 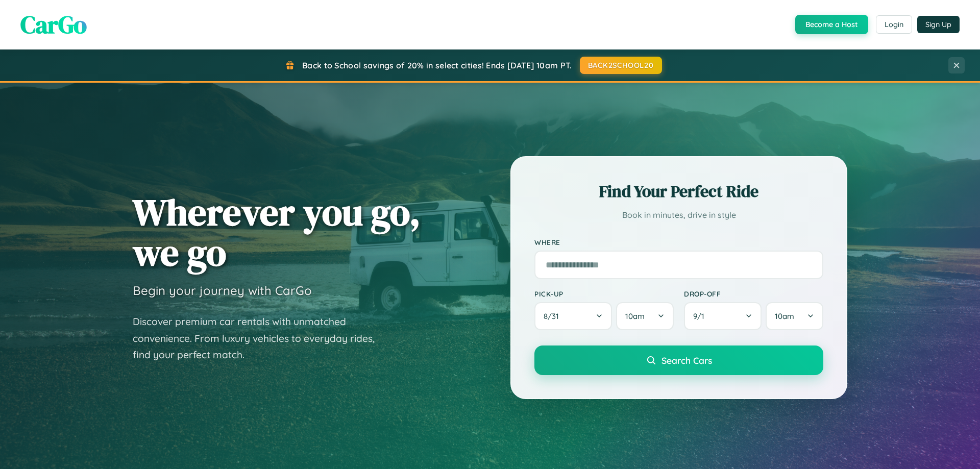 I want to click on button: 9/1, so click(x=723, y=316).